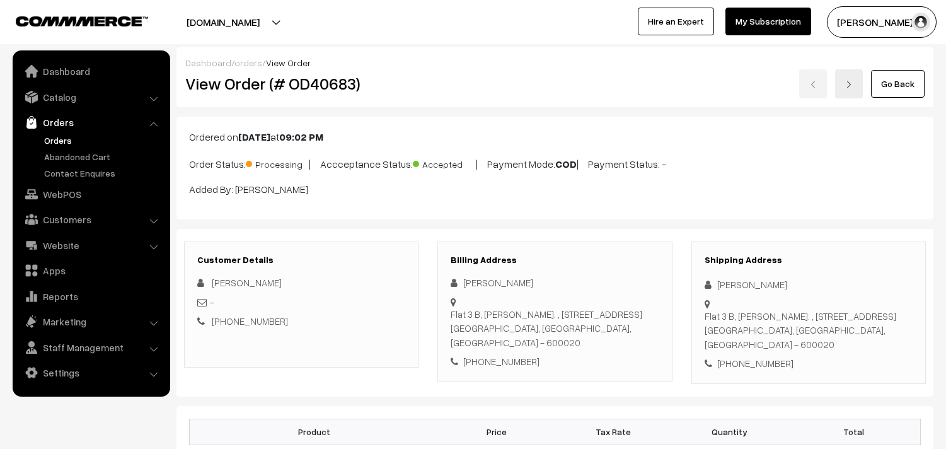 This screenshot has width=946, height=449. I want to click on h3: Billing Address, so click(554, 260).